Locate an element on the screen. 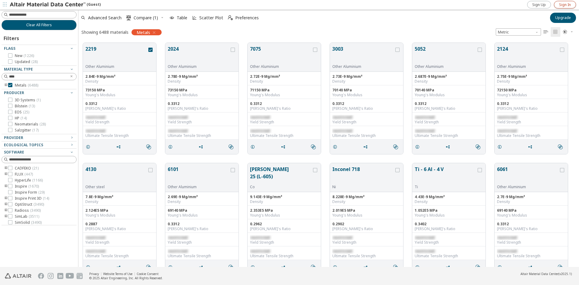 This screenshot has height=285, width=579. button: Clear text is located at coordinates (72, 77).